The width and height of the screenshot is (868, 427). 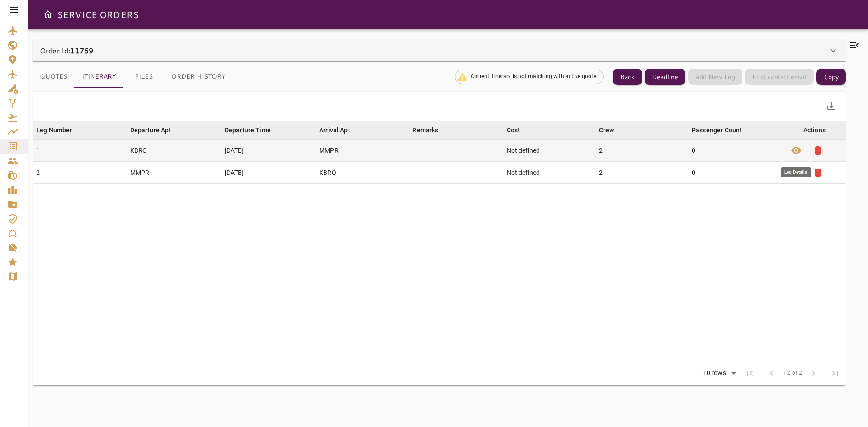 What do you see at coordinates (425, 130) in the screenshot?
I see `div: Remarks` at bounding box center [425, 130].